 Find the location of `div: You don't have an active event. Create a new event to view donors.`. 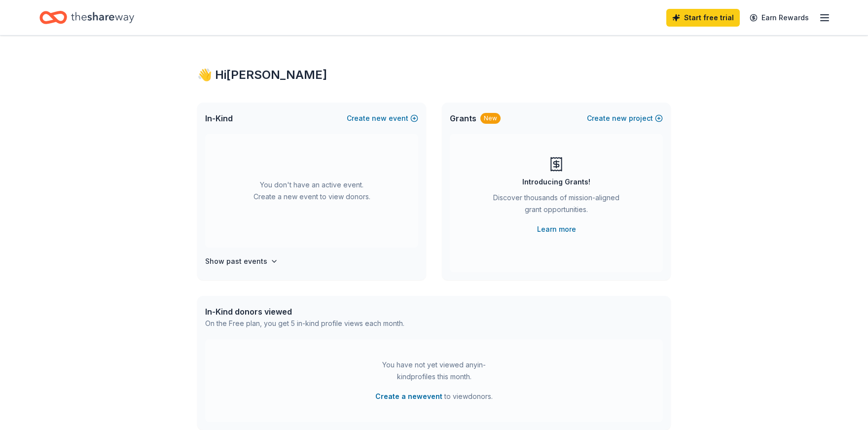

div: You don't have an active event. Create a new event to view donors. is located at coordinates (312, 191).